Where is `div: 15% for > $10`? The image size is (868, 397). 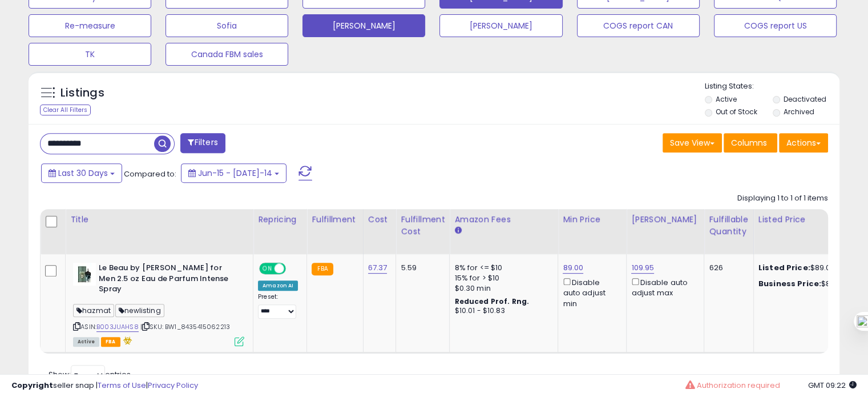
div: 15% for > $10 is located at coordinates (502, 278).